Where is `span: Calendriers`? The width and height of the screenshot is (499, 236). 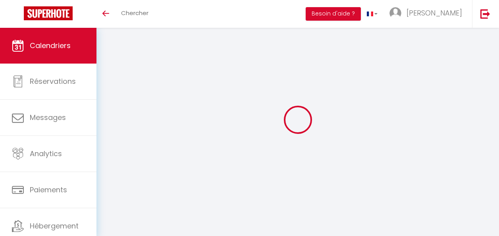
span: Calendriers is located at coordinates (50, 45).